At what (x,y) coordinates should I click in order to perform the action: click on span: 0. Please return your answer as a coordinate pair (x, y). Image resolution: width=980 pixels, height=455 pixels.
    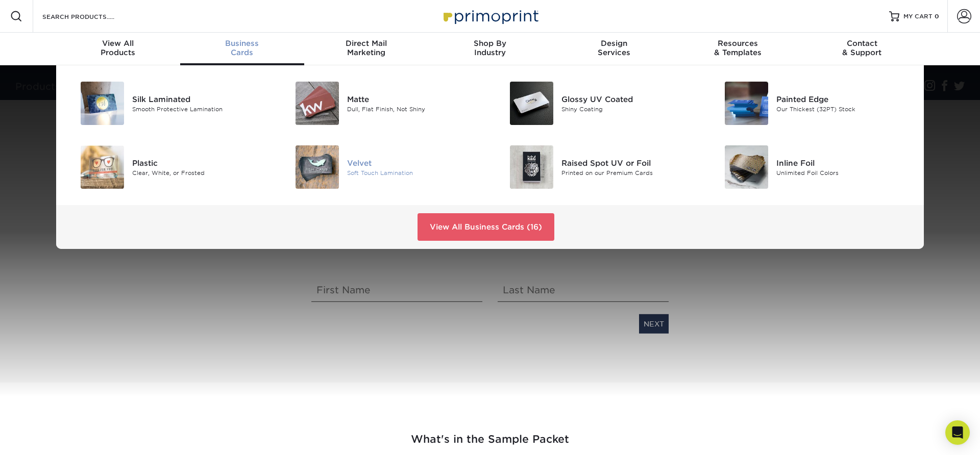
    Looking at the image, I should click on (937, 16).